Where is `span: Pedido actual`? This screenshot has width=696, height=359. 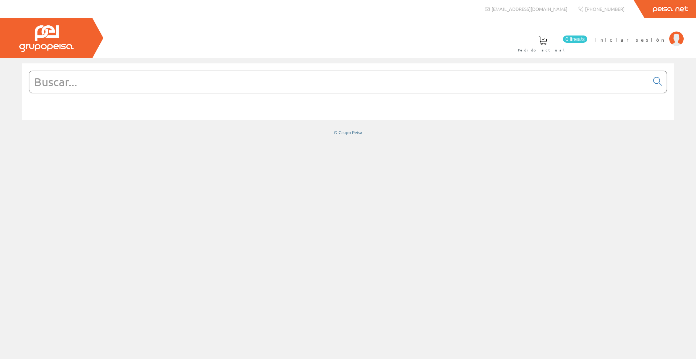
span: Pedido actual is located at coordinates (543, 50).